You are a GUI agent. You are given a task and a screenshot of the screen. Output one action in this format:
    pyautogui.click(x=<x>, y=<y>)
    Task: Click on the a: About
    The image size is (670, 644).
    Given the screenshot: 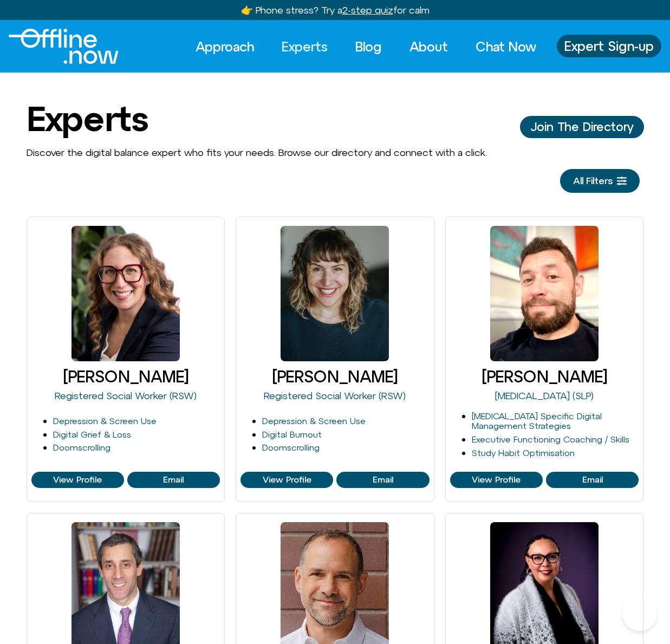 What is the action you would take?
    pyautogui.click(x=428, y=47)
    